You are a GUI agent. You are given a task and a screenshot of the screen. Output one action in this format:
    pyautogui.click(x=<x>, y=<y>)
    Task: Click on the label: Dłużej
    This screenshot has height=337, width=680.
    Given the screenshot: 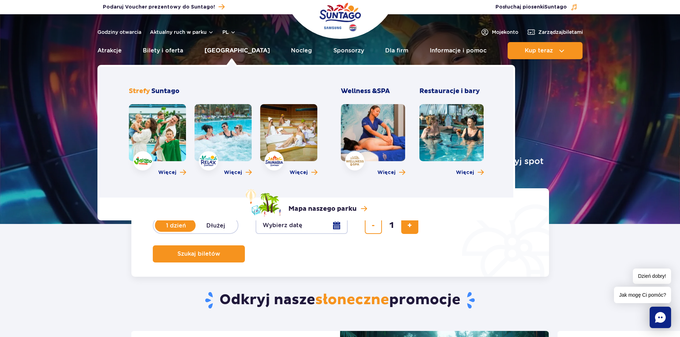 What is the action you would take?
    pyautogui.click(x=216, y=226)
    